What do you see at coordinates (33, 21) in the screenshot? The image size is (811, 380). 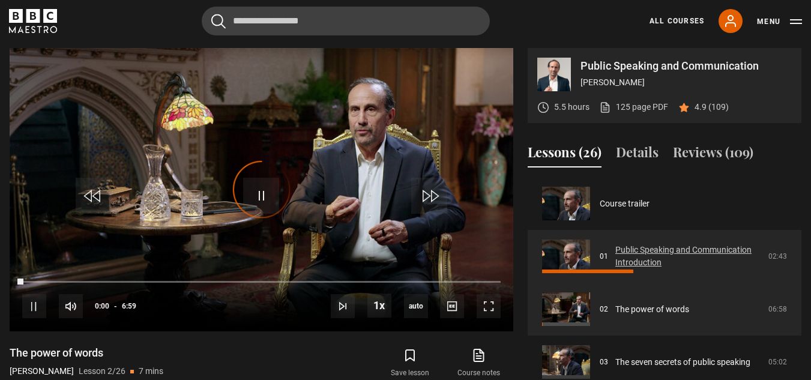 I see `svg: BBC Maestro` at bounding box center [33, 21].